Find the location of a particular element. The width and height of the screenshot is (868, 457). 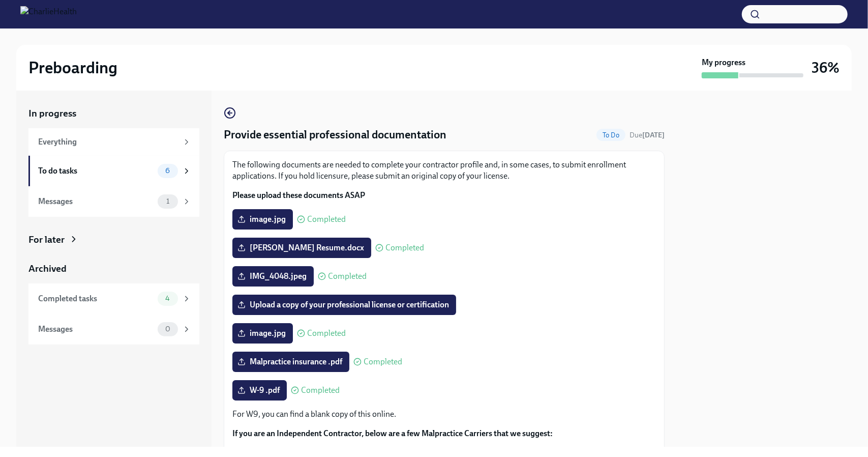

h4: Provide essential professional documentation is located at coordinates (335, 135).